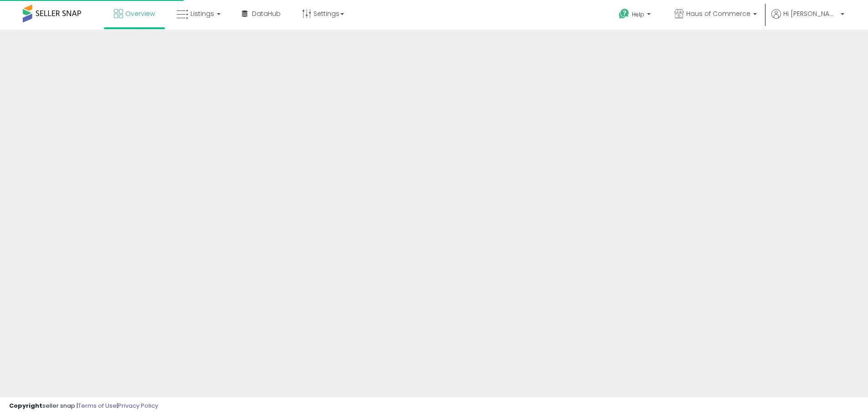 The width and height of the screenshot is (868, 415). What do you see at coordinates (83, 406) in the screenshot?
I see `div: seller snap | |` at bounding box center [83, 406].